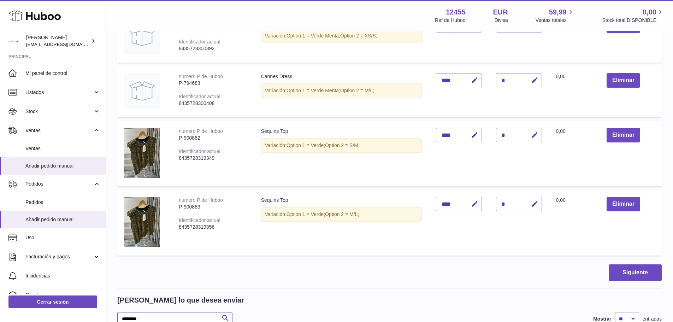  What do you see at coordinates (213, 48) in the screenshot?
I see `div: 8435728300392` at bounding box center [213, 48].